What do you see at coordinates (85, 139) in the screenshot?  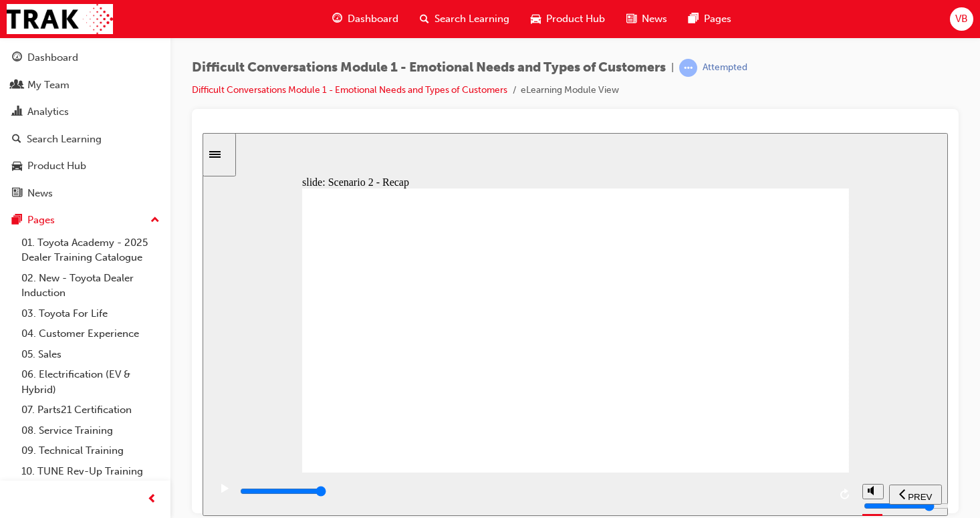 I see `a: Search Learning` at bounding box center [85, 139].